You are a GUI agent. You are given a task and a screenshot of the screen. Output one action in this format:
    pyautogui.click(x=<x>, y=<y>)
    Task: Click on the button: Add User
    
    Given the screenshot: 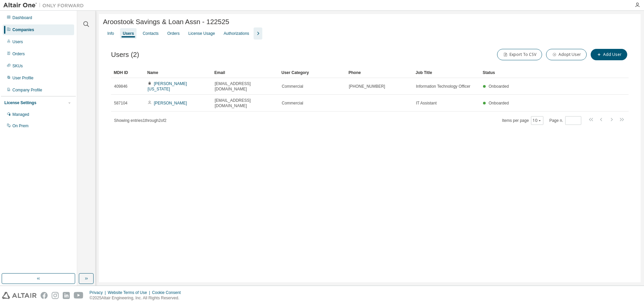 What is the action you would take?
    pyautogui.click(x=609, y=54)
    